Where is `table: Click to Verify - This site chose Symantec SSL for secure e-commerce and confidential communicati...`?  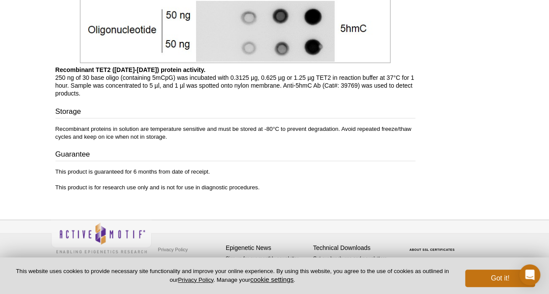 table: Click to Verify - This site chose Symantec SSL for secure e-commerce and confidential communicati... is located at coordinates (433, 245).